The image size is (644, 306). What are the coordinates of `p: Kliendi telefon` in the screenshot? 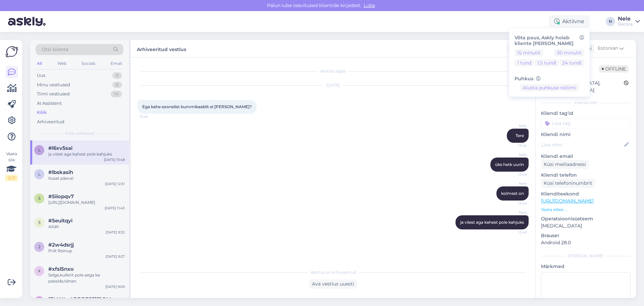 It's located at (586, 175).